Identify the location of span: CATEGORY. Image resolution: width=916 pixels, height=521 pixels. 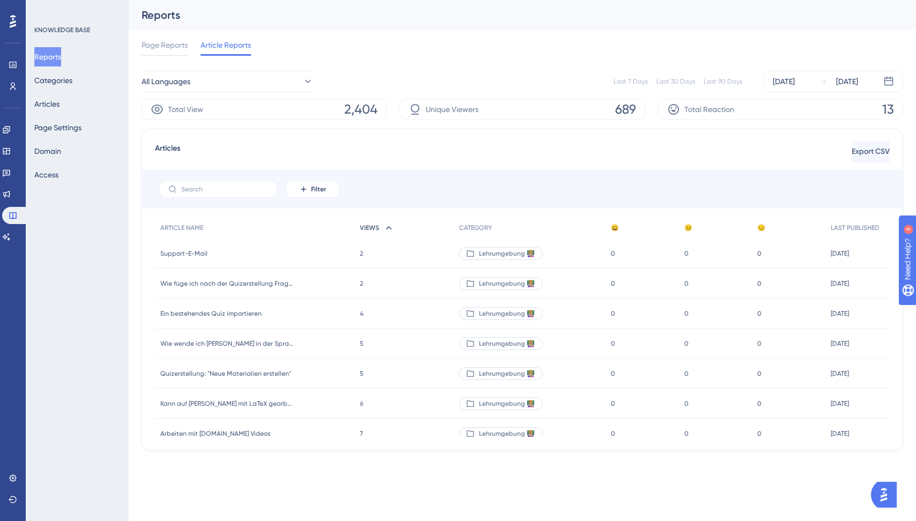
(475, 228).